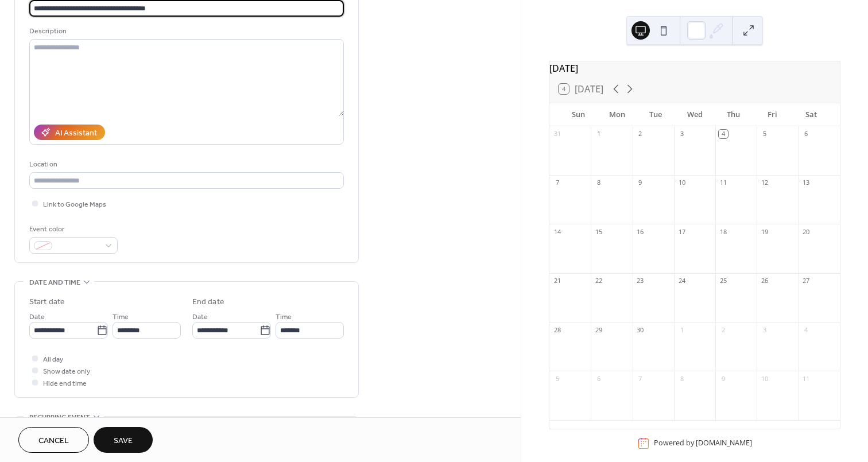 Image resolution: width=868 pixels, height=462 pixels. Describe the element at coordinates (723, 281) in the screenshot. I see `div: 25` at that location.